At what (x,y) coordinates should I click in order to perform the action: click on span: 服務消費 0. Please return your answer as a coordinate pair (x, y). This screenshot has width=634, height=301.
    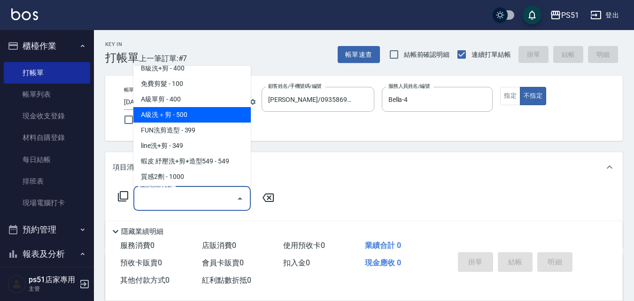
    Looking at the image, I should click on (137, 245).